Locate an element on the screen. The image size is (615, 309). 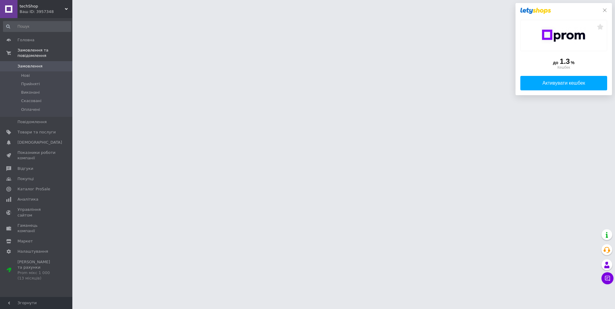
div: Prom мікс 1 000 (13 місяців) is located at coordinates (36, 276).